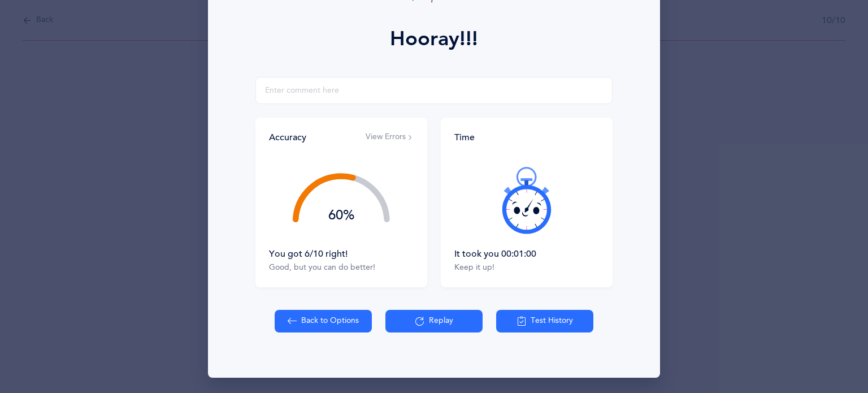 The height and width of the screenshot is (393, 868). I want to click on div: Accuracy, so click(288, 137).